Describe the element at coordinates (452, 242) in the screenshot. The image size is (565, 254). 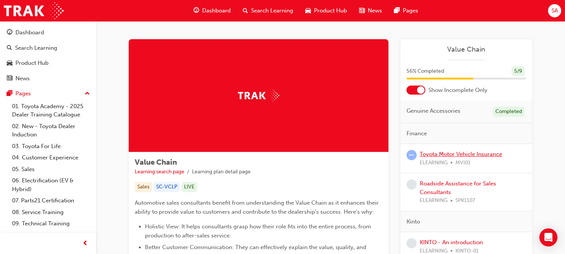
I see `a: KINTO - An introduction` at that location.